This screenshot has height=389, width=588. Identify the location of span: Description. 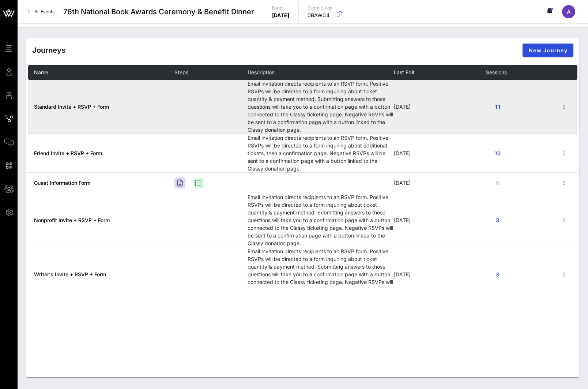
(261, 72).